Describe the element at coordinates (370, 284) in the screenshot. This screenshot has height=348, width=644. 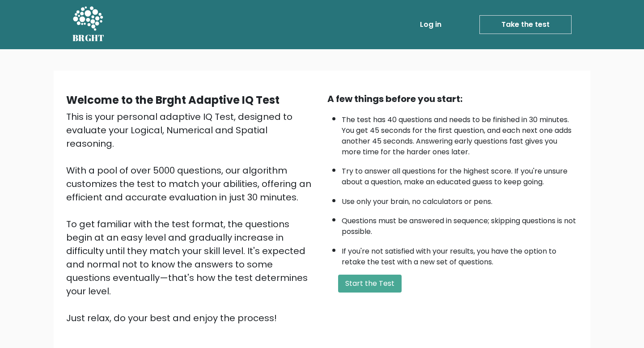
I see `button: Start the Test` at that location.